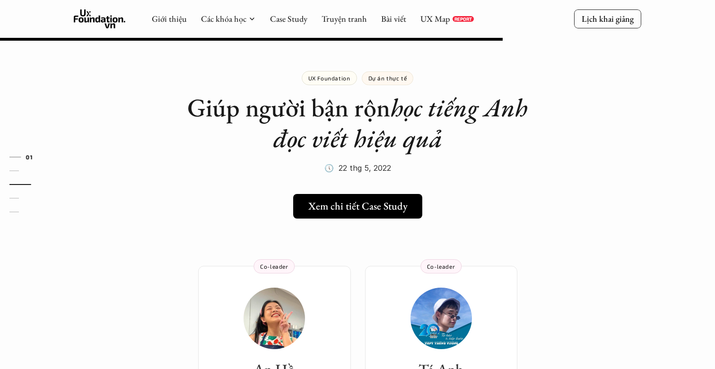  What do you see at coordinates (358, 123) in the screenshot?
I see `h1: Giúp người bận rộn` at bounding box center [358, 123].